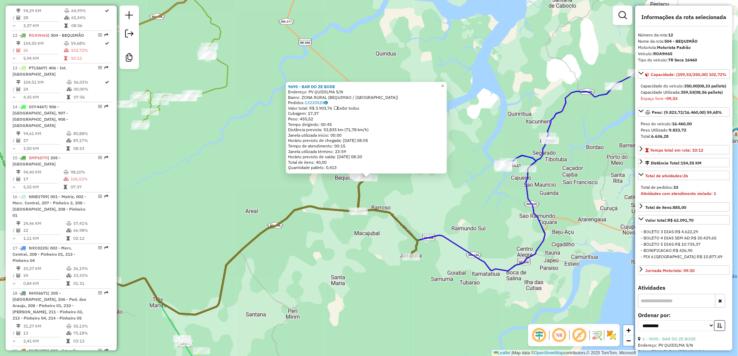  What do you see at coordinates (326, 103) in the screenshot?
I see `i: Observações` at bounding box center [326, 103].